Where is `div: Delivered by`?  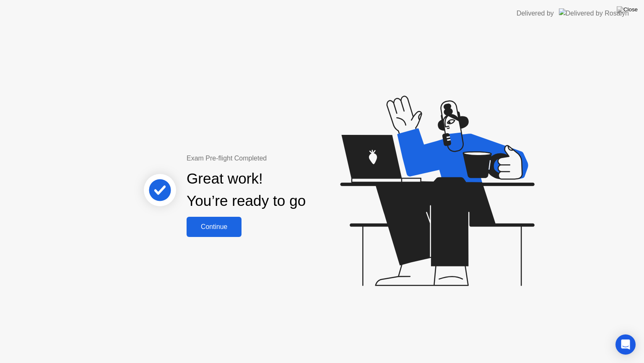 div: Delivered by is located at coordinates (535, 14).